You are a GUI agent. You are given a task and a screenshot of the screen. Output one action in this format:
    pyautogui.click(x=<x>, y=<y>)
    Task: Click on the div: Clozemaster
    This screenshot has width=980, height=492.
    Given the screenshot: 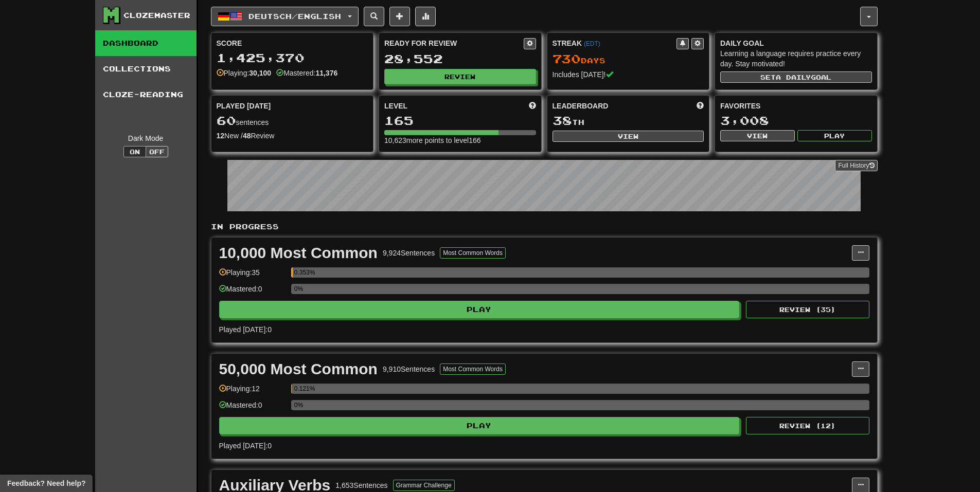 What is the action you would take?
    pyautogui.click(x=157, y=16)
    